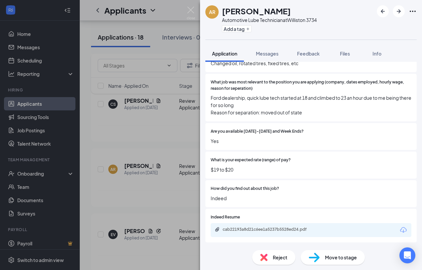  Describe the element at coordinates (382, 11) in the screenshot. I see `button: ArrowLeftNew` at that location.